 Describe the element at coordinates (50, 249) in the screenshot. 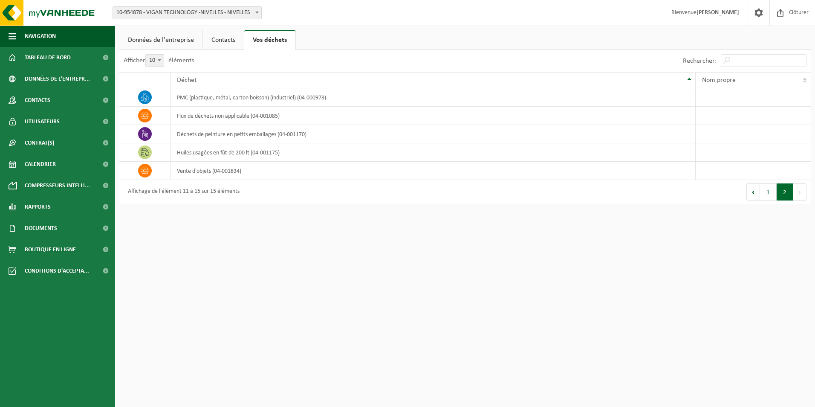

I see `span: Boutique en ligne` at that location.